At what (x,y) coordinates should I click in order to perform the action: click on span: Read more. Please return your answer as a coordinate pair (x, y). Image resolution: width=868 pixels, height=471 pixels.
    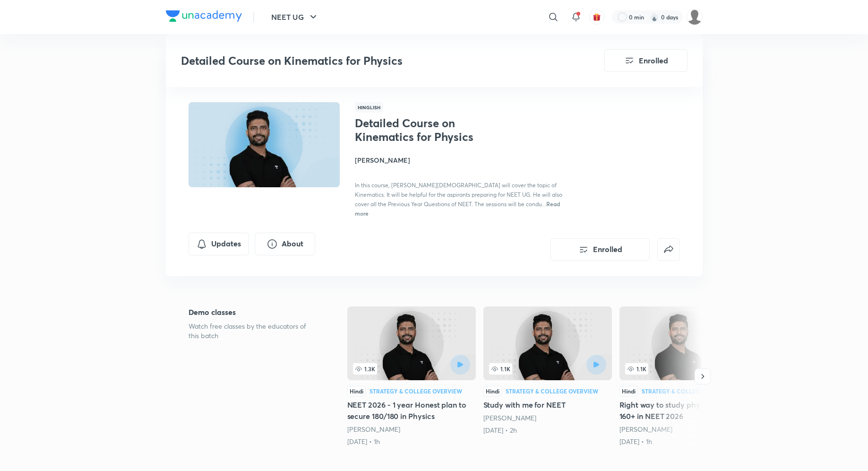
    Looking at the image, I should click on (457, 208).